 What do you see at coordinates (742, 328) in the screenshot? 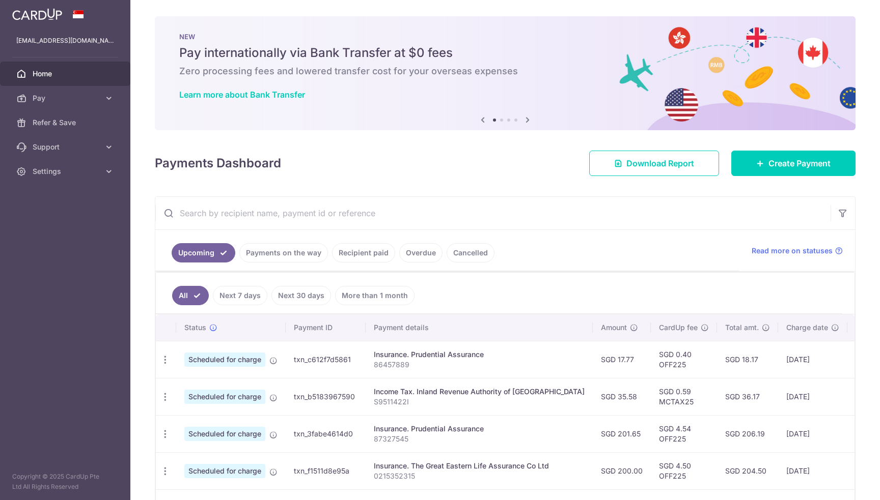
I see `span: Total amt.` at bounding box center [742, 328].